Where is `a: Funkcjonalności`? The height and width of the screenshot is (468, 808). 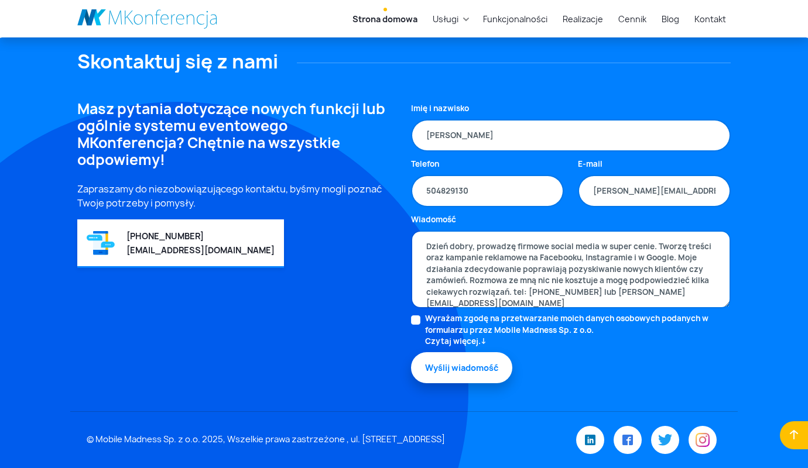
a: Funkcjonalności is located at coordinates (515, 19).